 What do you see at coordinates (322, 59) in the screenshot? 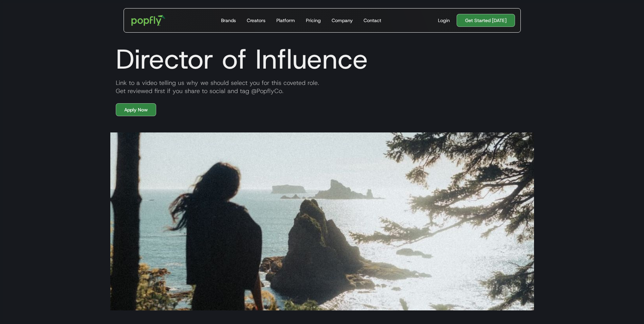
I see `h1: Director of Influence` at bounding box center [322, 59].